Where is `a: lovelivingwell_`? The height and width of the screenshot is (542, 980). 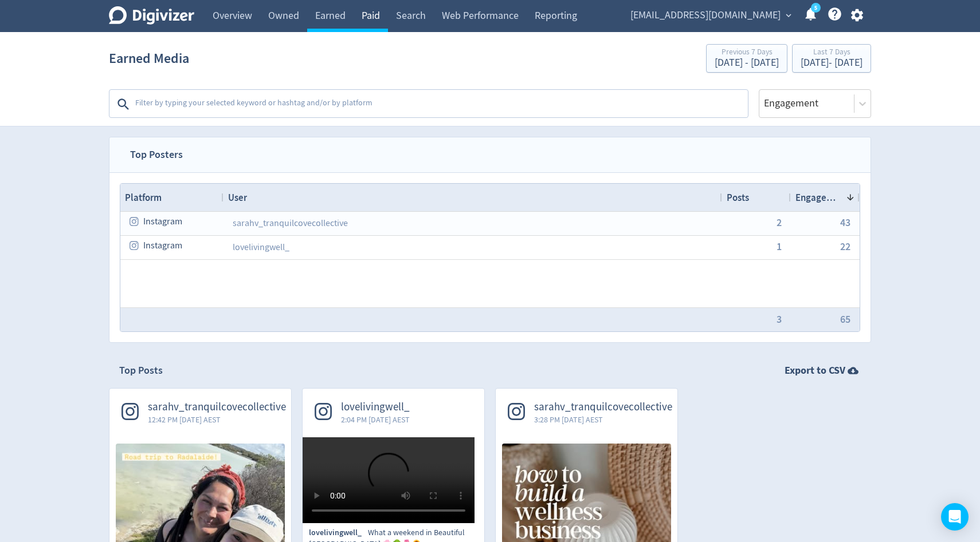
a: lovelivingwell_ is located at coordinates (260, 248).